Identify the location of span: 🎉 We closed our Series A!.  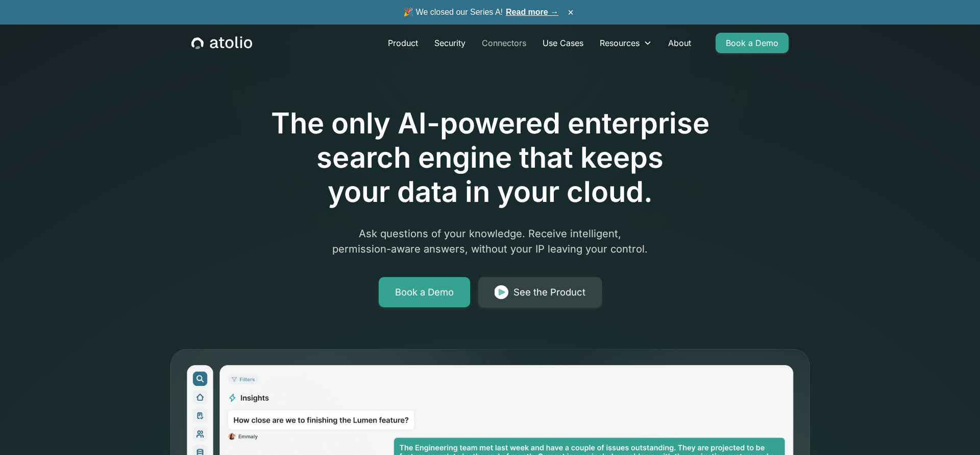
(481, 12).